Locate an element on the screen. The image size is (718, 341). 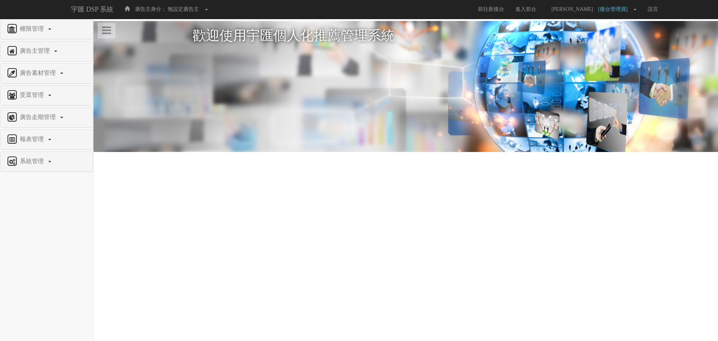
a: 廣告素材管理 is located at coordinates (46, 73).